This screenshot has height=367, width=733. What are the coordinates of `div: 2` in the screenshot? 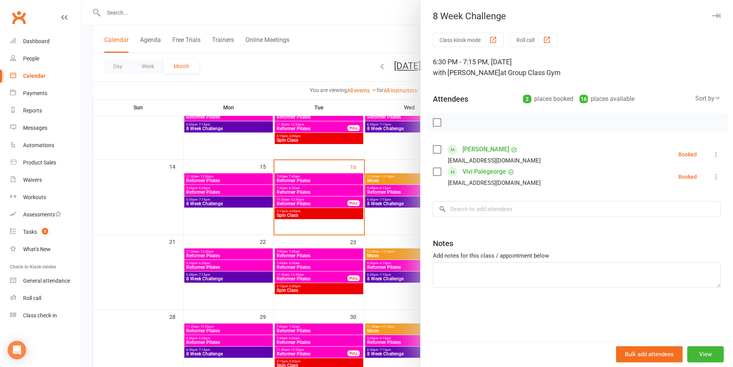 It's located at (527, 99).